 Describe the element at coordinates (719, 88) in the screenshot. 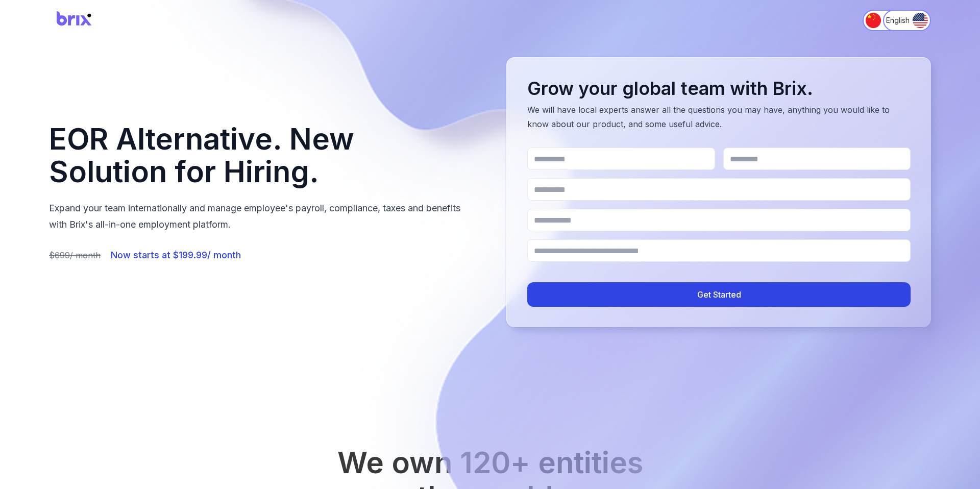

I see `h2: Grow your global team with Brix.` at that location.